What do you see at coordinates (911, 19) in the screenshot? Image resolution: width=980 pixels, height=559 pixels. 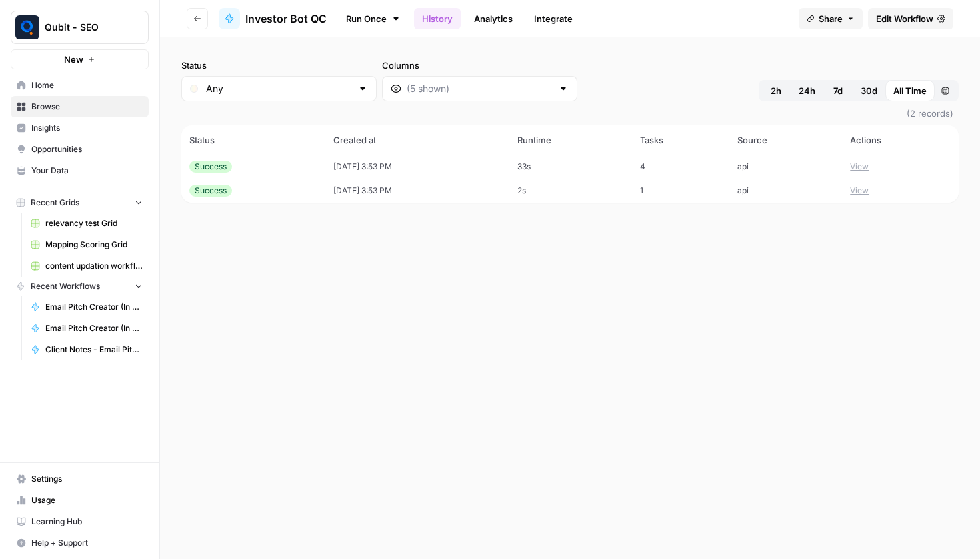 I see `a: Edit Workflow` at bounding box center [911, 19].